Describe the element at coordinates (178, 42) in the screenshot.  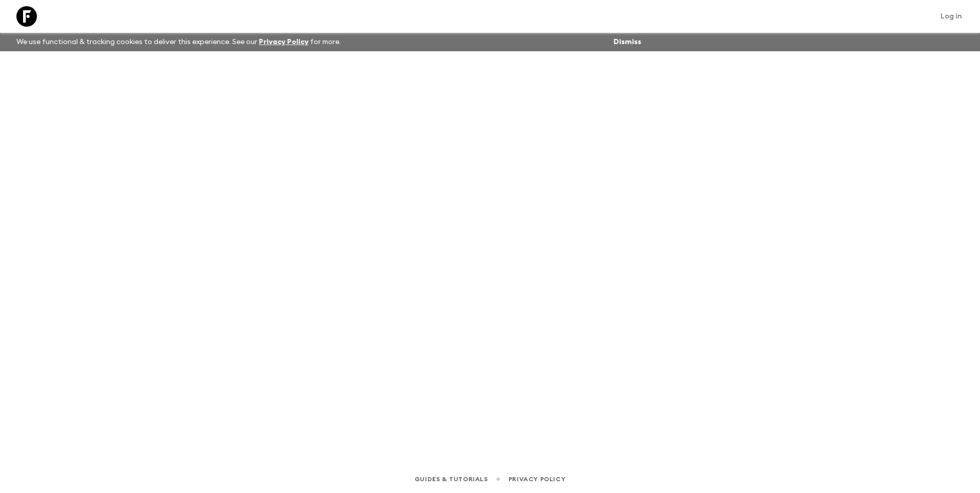
I see `p: We use functional & tracking cookies to deliver this experience. See our for more.` at that location.